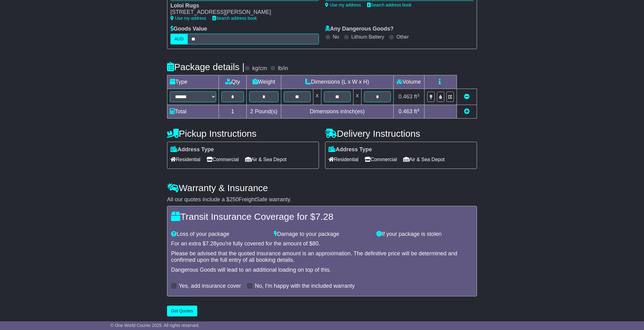 This screenshot has width=644, height=330. What do you see at coordinates (337, 82) in the screenshot?
I see `td: Dimensions (L x W x H)` at bounding box center [337, 82].